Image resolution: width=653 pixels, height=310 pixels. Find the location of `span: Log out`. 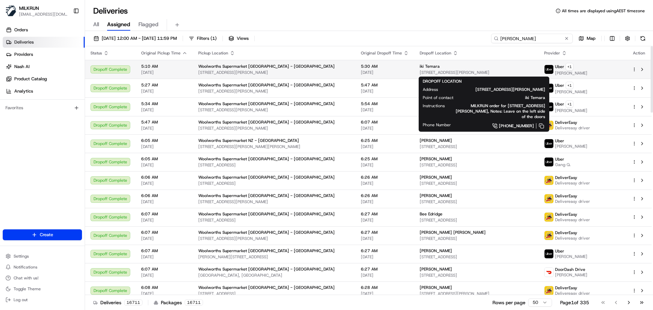

span: Log out is located at coordinates (20, 300).